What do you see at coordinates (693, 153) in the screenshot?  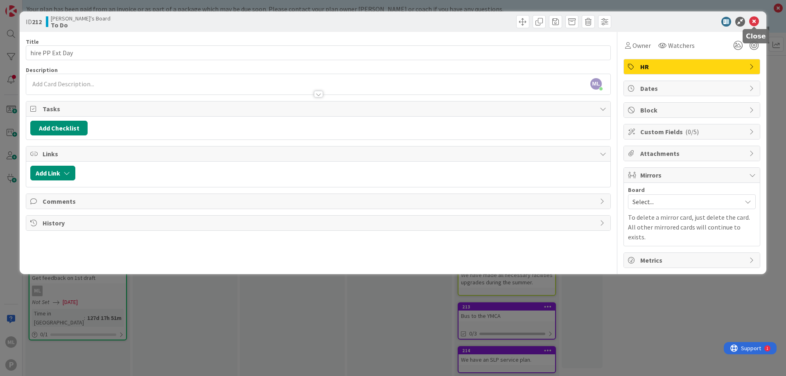 I see `span: Attachments` at bounding box center [693, 153].